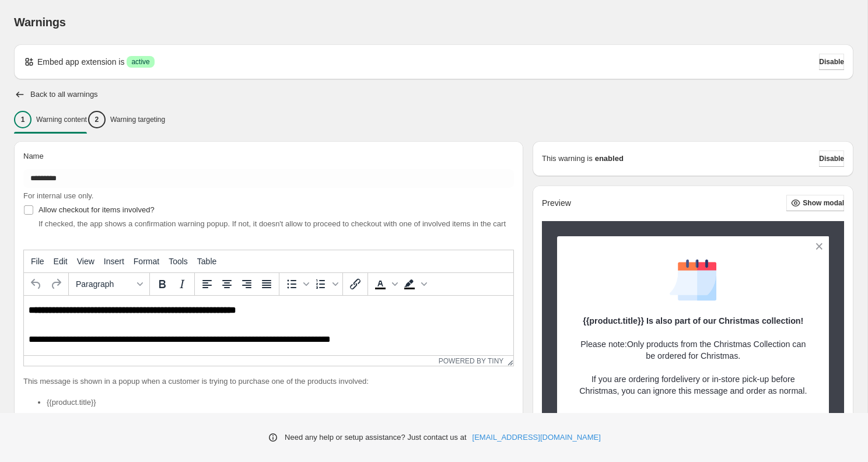 This screenshot has height=462, width=868. Describe the element at coordinates (40, 22) in the screenshot. I see `span: Warnings` at that location.